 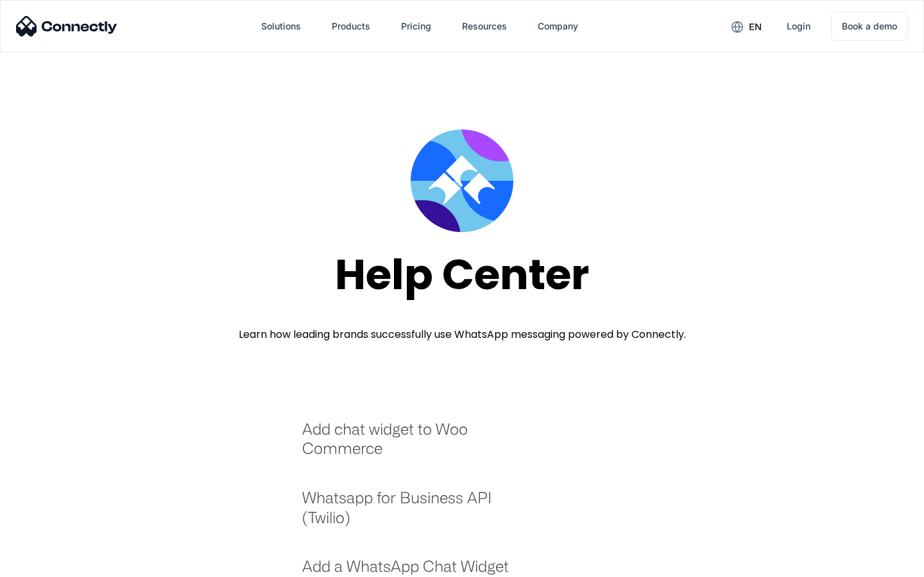 What do you see at coordinates (351, 26) in the screenshot?
I see `div: Products` at bounding box center [351, 26].